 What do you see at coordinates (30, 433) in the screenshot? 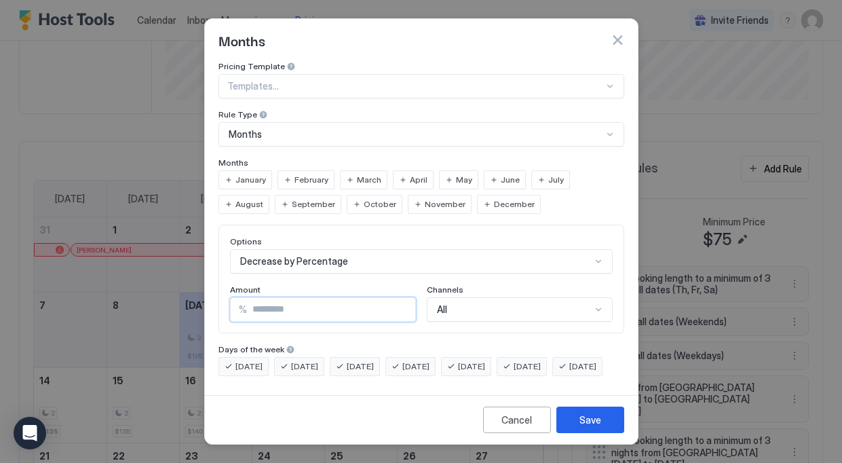
I see `div: Open Intercom Messenger` at bounding box center [30, 433].